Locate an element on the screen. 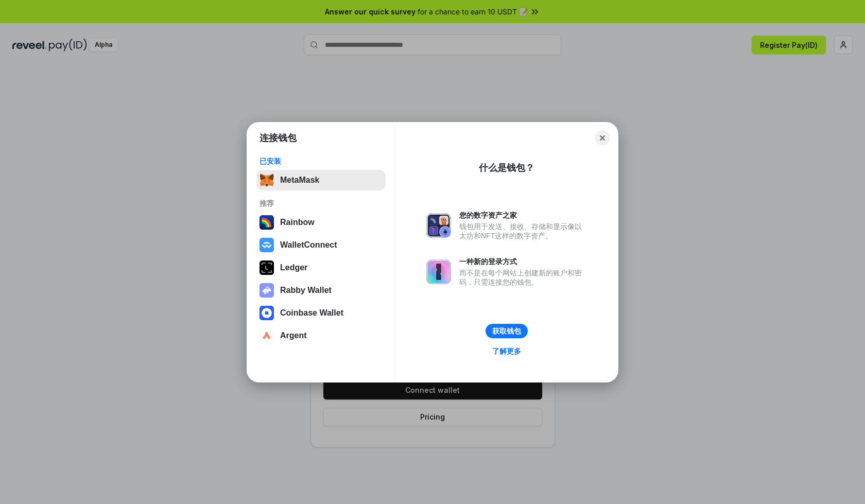 This screenshot has height=504, width=865. button: Close is located at coordinates (602, 138).